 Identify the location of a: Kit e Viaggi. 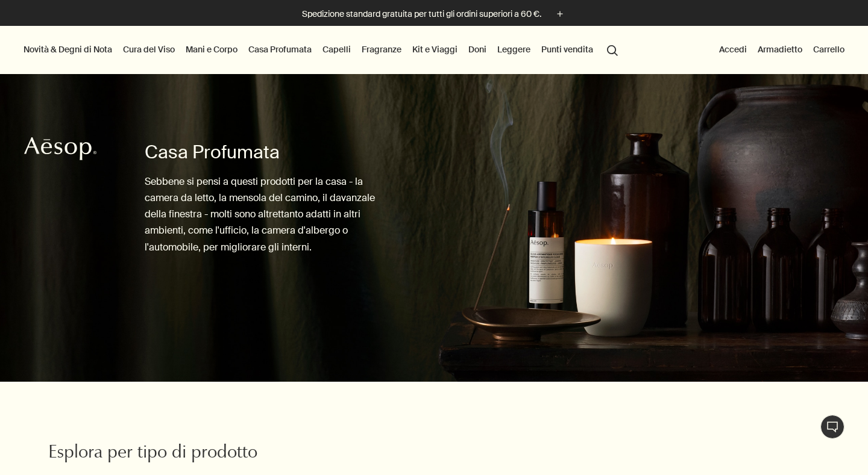
(435, 49).